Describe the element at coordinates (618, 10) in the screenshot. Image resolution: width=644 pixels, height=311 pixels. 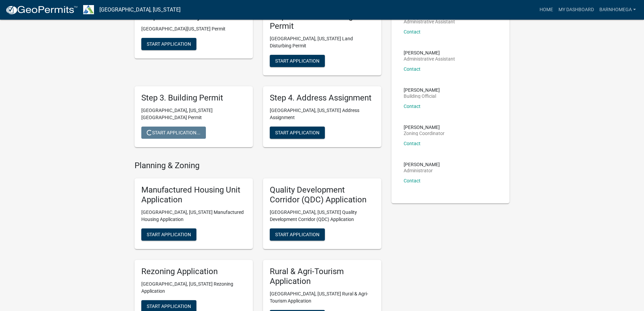
I see `a: BarnHomeGA` at that location.